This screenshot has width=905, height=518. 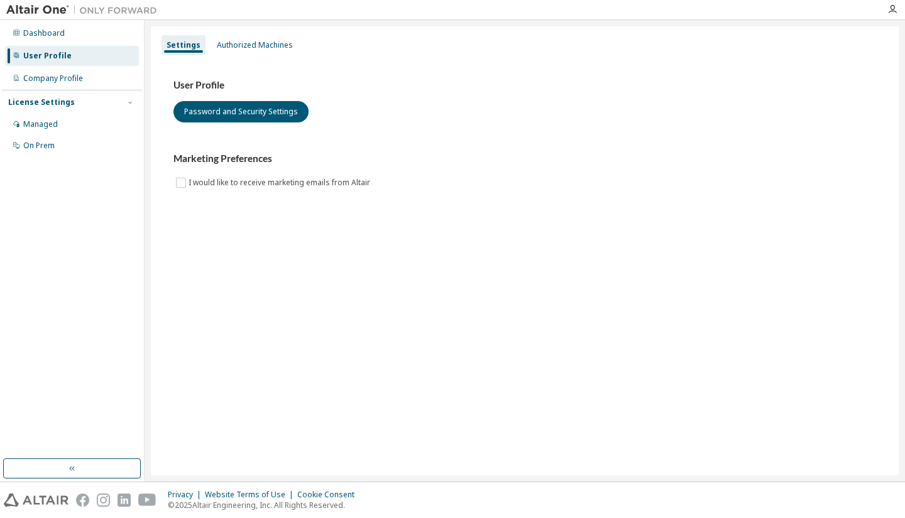 I want to click on div: Privacy, so click(x=186, y=495).